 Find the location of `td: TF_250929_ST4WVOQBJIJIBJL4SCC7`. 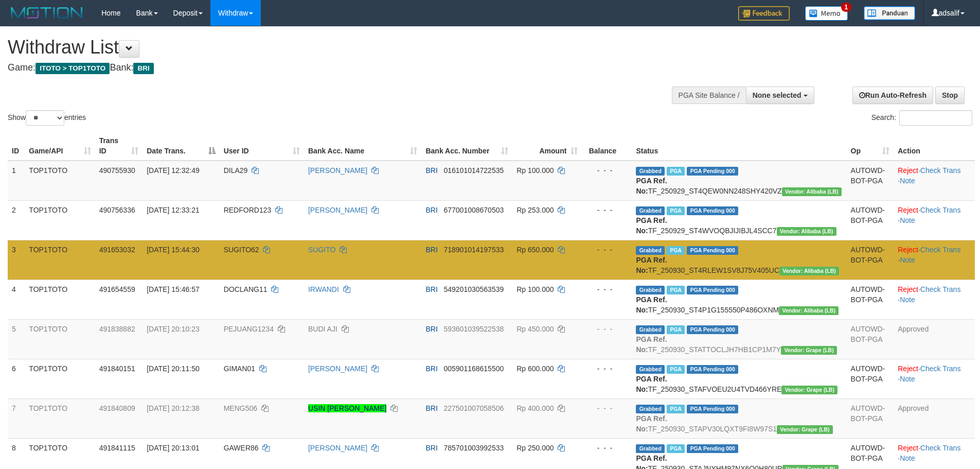

td: TF_250929_ST4WVOQBJIJIBJL4SCC7 is located at coordinates (739, 219).